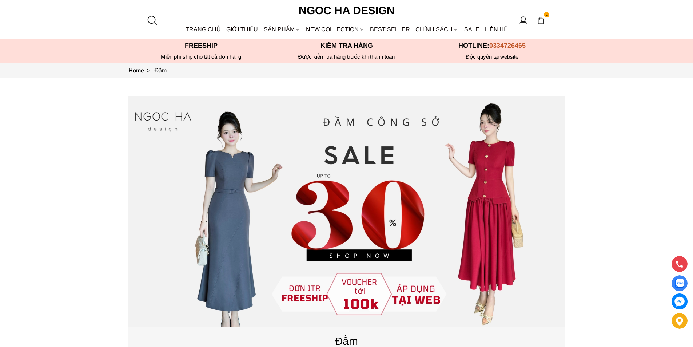 The width and height of the screenshot is (693, 347). I want to click on span: 0334726465, so click(508, 45).